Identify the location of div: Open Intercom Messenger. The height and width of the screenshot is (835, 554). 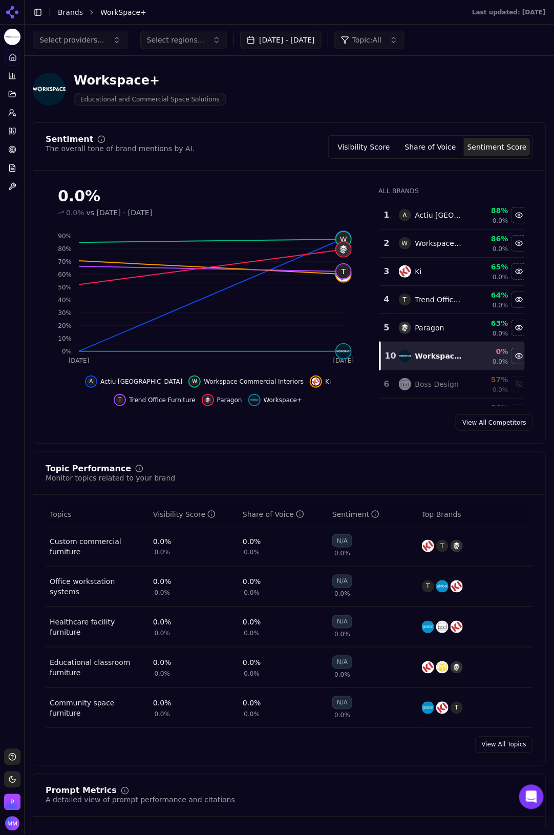
(531, 797).